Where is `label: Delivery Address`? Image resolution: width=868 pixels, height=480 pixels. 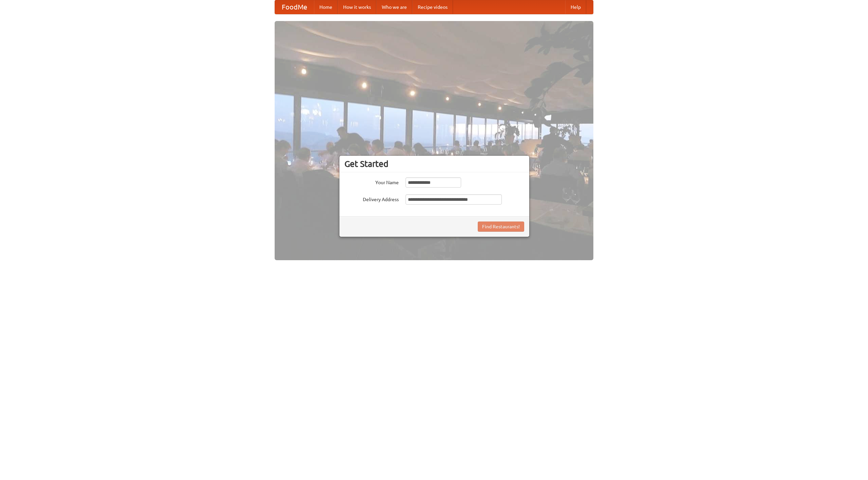 label: Delivery Address is located at coordinates (372, 198).